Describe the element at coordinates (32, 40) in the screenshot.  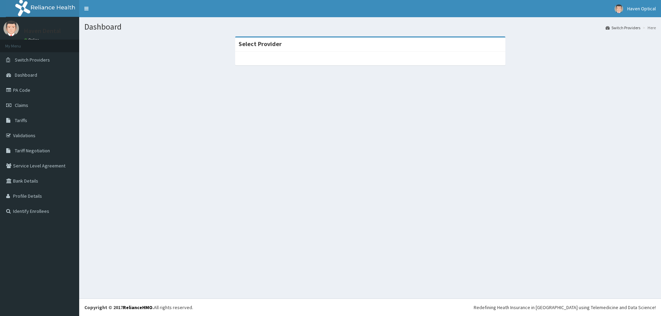
I see `a: Online` at that location.